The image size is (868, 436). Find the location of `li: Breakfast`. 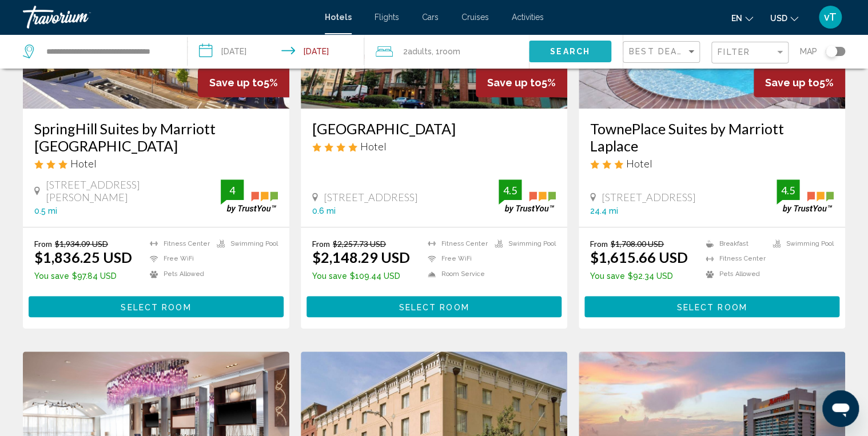

li: Breakfast is located at coordinates (733, 243).